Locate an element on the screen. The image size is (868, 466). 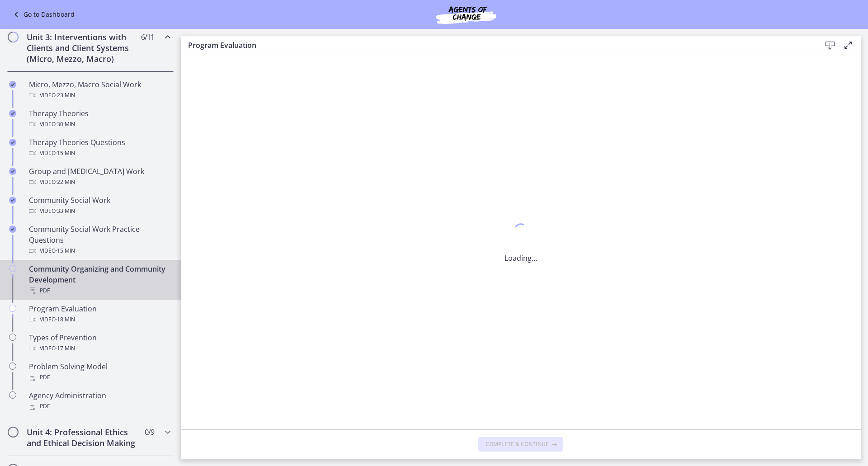
span: 0 / 9 is located at coordinates (149, 433).